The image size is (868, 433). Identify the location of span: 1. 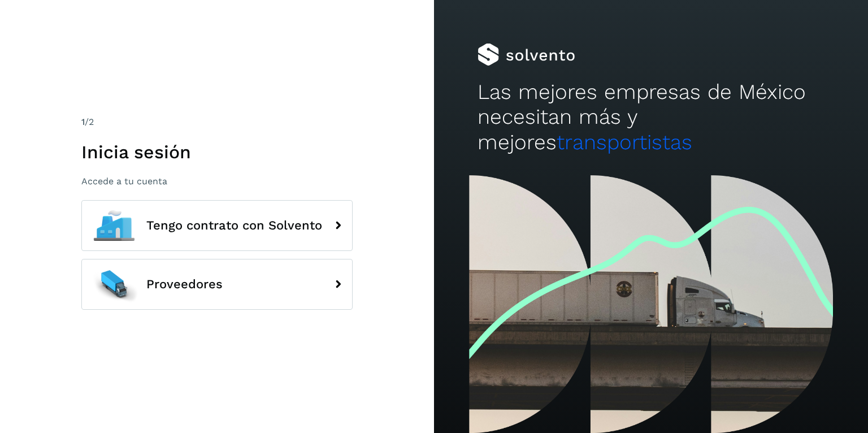
(83, 121).